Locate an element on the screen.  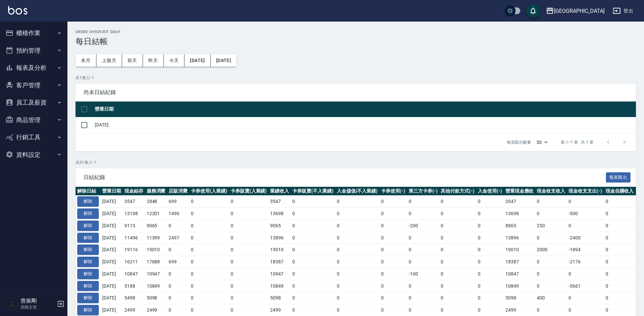
td: 1496 is located at coordinates (178, 214).